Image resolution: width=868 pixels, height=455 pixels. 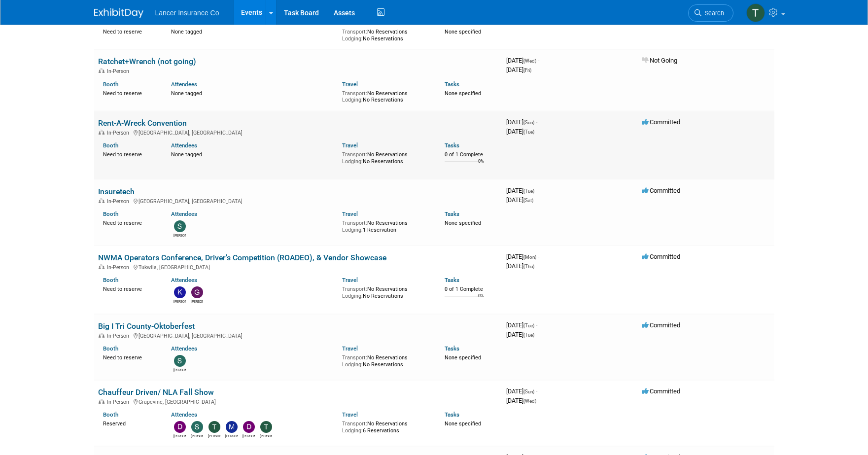 I want to click on div: 0 of 1 Complete, so click(x=471, y=290).